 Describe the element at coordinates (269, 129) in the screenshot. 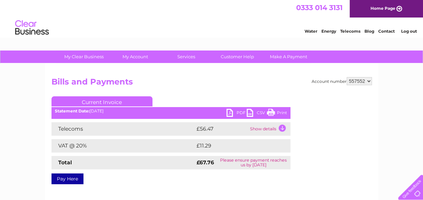

I see `td: Show details` at that location.